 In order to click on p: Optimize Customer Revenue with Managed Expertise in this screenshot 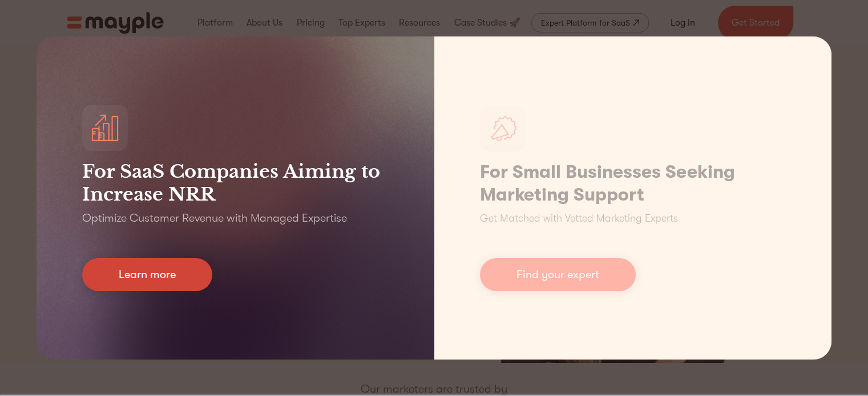, I will do `click(214, 219)`.